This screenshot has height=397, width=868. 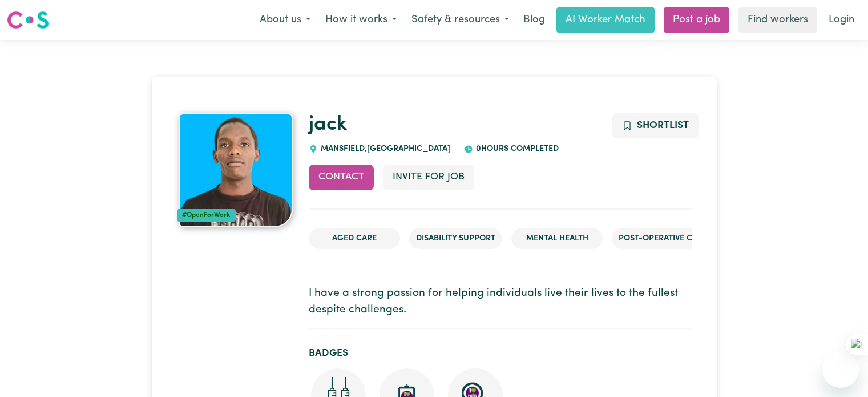 I want to click on button: Invite for Job, so click(x=429, y=177).